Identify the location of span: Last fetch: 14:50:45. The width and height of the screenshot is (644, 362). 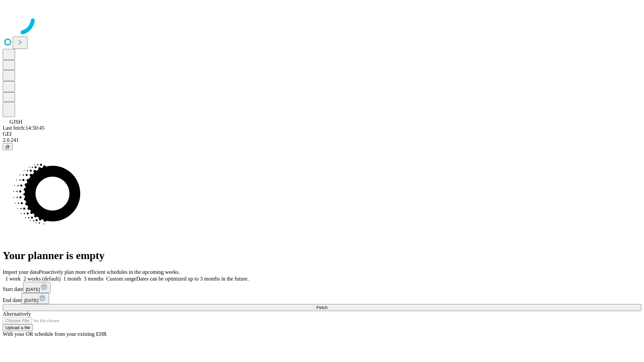
(23, 128).